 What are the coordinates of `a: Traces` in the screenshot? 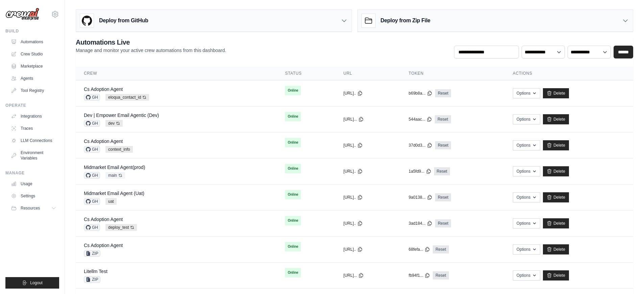 It's located at (33, 128).